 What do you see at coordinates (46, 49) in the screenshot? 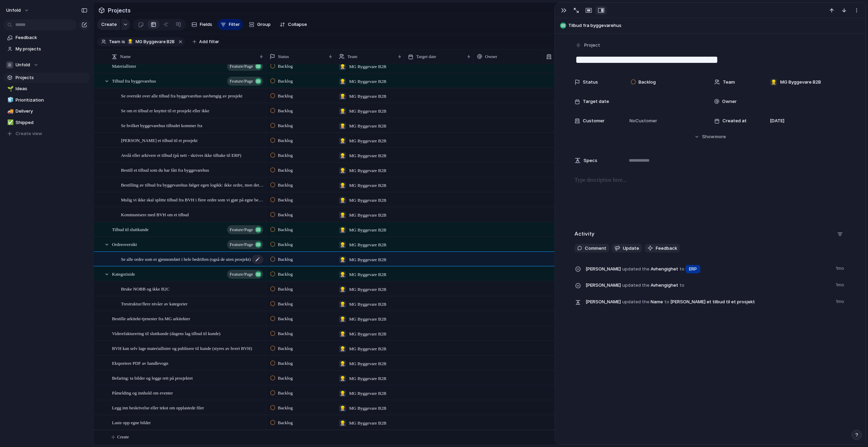
I see `a: My projects` at bounding box center [46, 49].